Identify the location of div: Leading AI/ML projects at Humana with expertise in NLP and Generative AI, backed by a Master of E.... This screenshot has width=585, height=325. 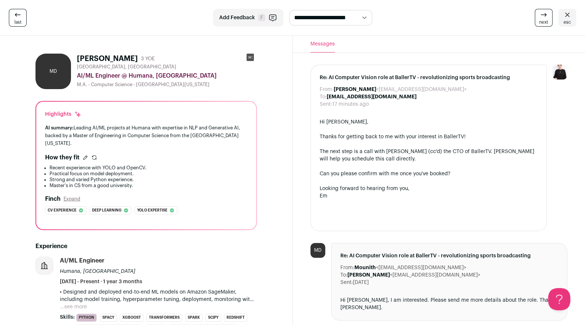
(146, 135).